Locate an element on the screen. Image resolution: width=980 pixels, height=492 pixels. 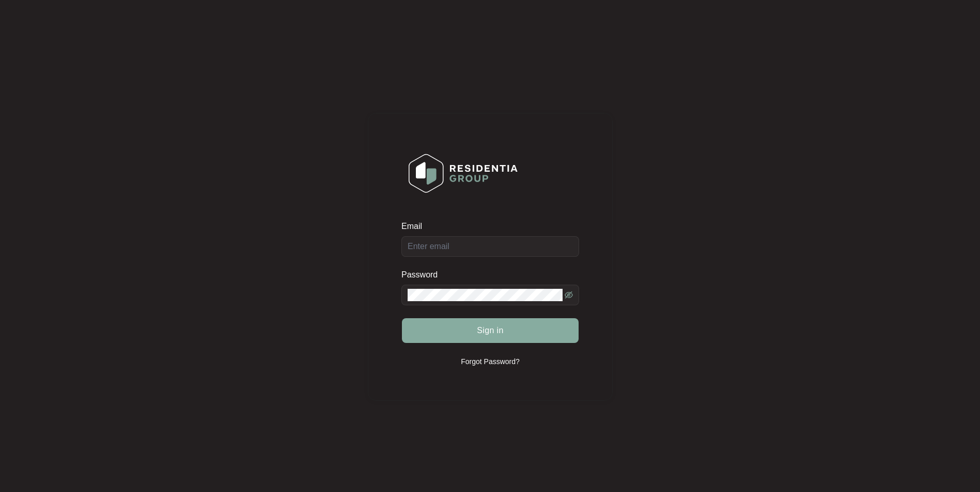
span: eye-invisible is located at coordinates (568, 295).